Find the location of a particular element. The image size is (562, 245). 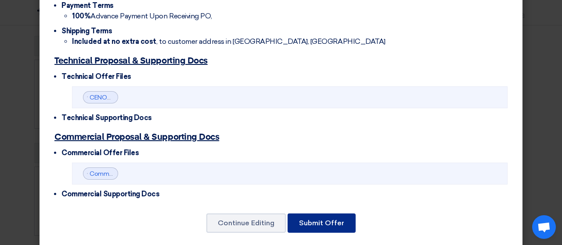

a: Commercial_ProposalDarktrace_NDRCENOMI_1755170411325.pdf is located at coordinates (180, 174).